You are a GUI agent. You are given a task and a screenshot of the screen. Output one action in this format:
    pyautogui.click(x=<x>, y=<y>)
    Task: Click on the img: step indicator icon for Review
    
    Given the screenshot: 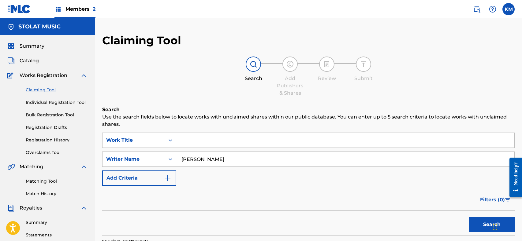 What is the action you would take?
    pyautogui.click(x=327, y=64)
    